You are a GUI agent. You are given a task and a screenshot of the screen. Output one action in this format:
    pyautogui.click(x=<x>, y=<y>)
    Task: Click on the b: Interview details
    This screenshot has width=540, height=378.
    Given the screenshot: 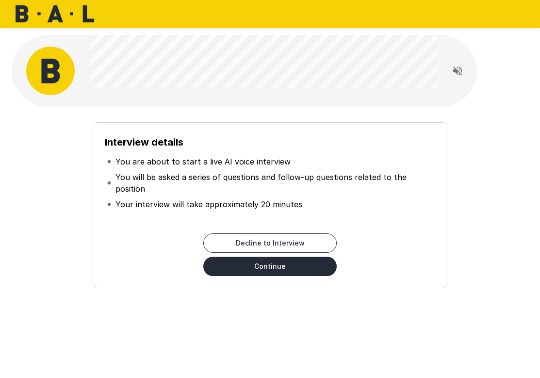 What is the action you would take?
    pyautogui.click(x=144, y=142)
    